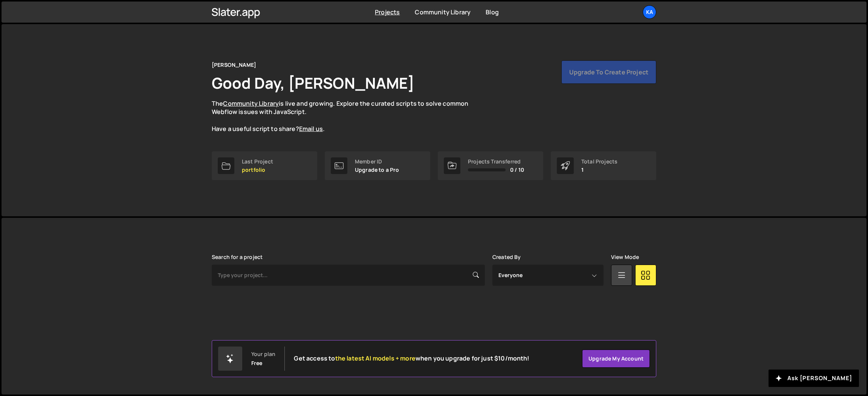 This screenshot has width=868, height=396. I want to click on p: 1, so click(599, 169).